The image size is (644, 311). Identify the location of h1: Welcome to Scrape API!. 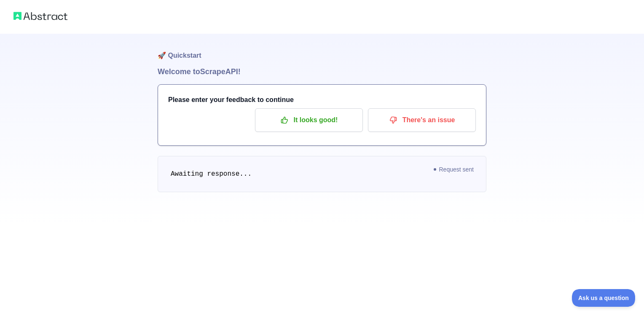
(322, 72).